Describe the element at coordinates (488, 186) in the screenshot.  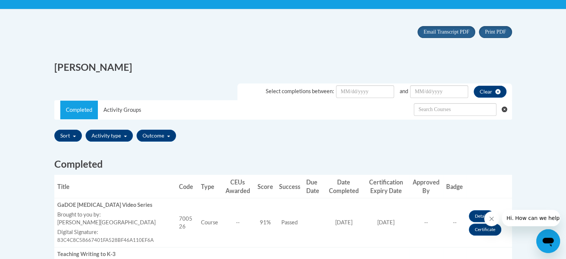
I see `th: Actions` at that location.